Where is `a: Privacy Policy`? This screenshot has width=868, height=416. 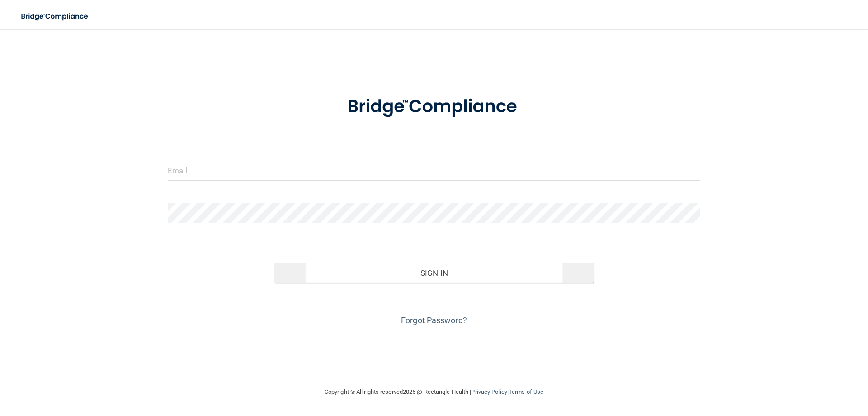
a: Privacy Policy is located at coordinates (489, 392).